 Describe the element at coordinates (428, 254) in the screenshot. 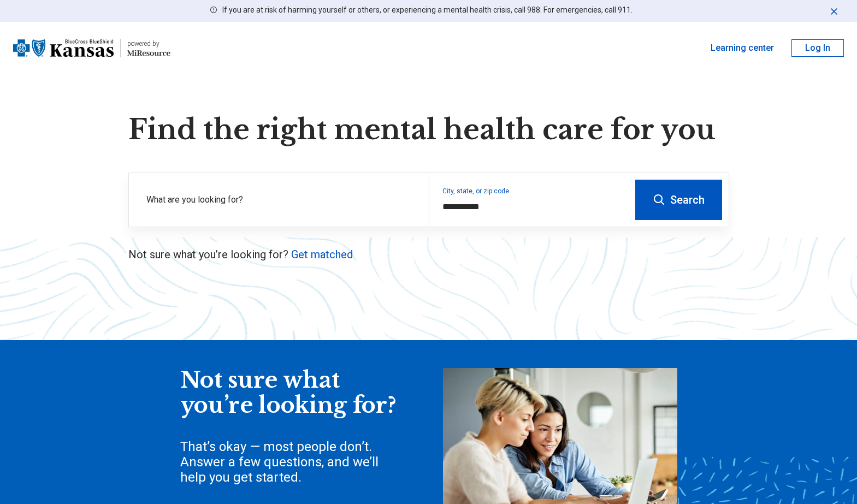

I see `p: Not sure what you’re looking for?` at that location.